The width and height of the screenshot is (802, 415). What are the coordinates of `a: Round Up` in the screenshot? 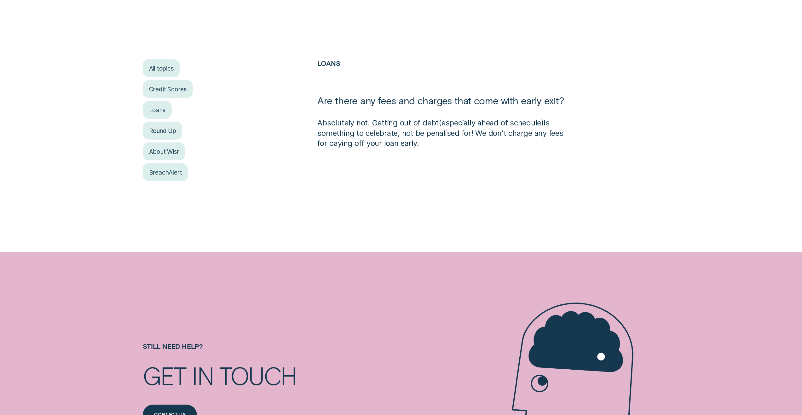 It's located at (162, 131).